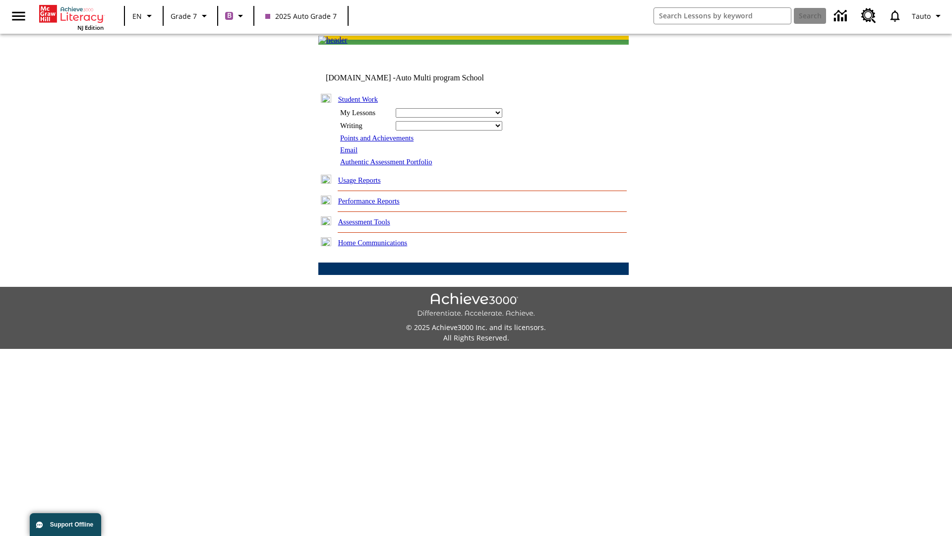  I want to click on a: Usage Reports, so click(360, 180).